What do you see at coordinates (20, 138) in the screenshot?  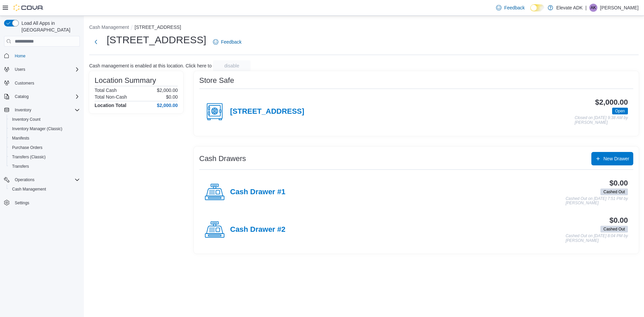 I see `a: Manifests` at bounding box center [20, 138].